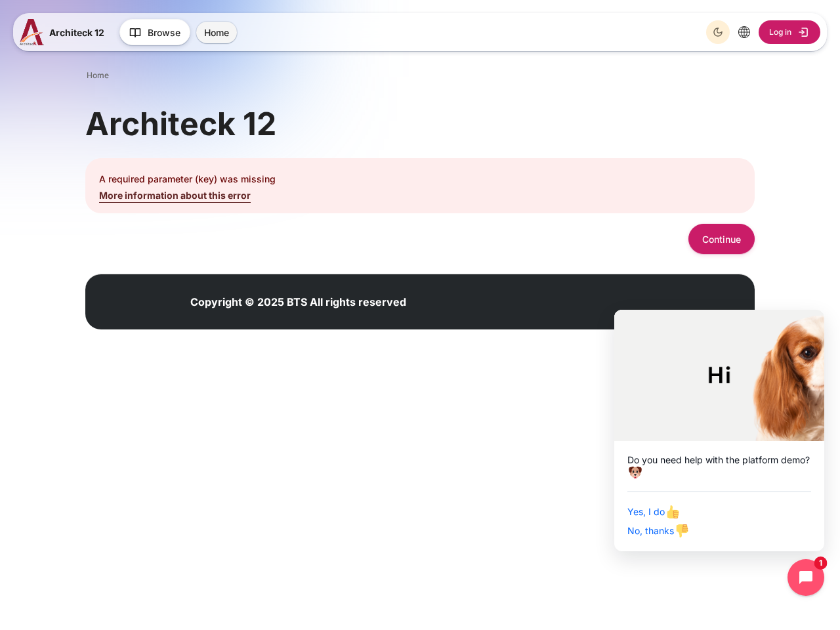  I want to click on h1: Architeck 12, so click(181, 124).